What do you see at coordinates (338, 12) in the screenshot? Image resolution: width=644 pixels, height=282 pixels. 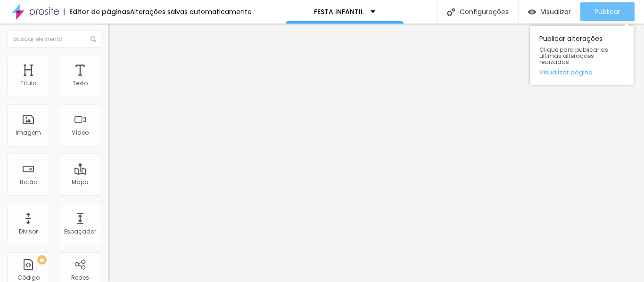 I see `p: FESTA INFANTIL` at bounding box center [338, 12].